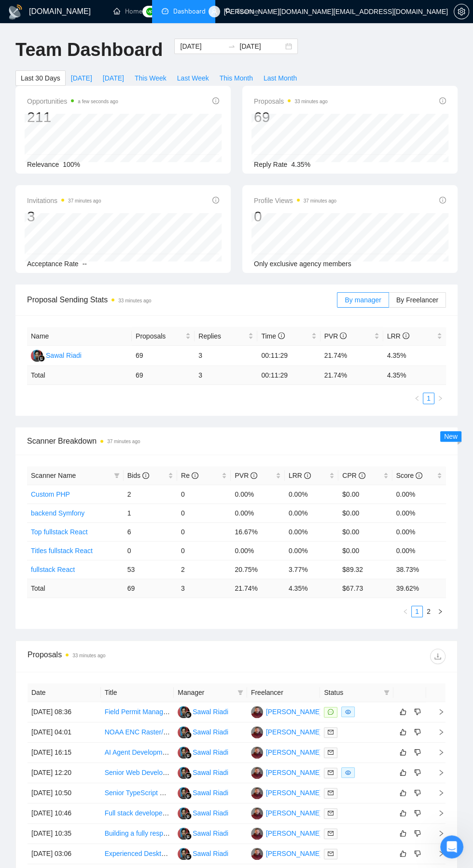  Describe the element at coordinates (163, 356) in the screenshot. I see `td: 69` at that location.